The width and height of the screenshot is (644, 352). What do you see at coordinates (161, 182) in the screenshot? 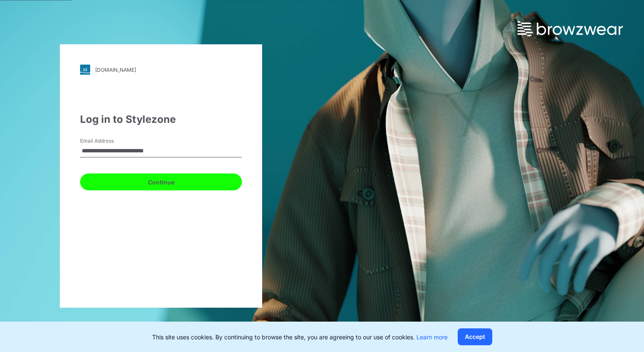
I see `button: Continue` at bounding box center [161, 182].